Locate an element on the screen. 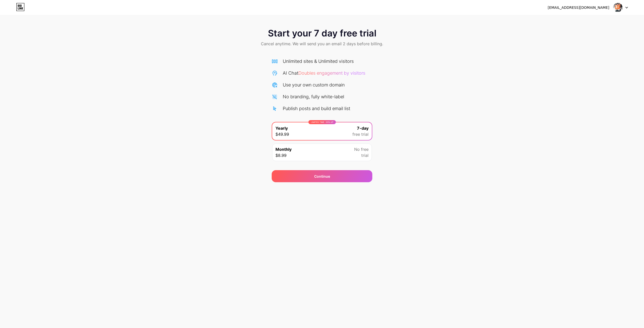 The height and width of the screenshot is (328, 644). img: thapcamtocdo is located at coordinates (618, 7).